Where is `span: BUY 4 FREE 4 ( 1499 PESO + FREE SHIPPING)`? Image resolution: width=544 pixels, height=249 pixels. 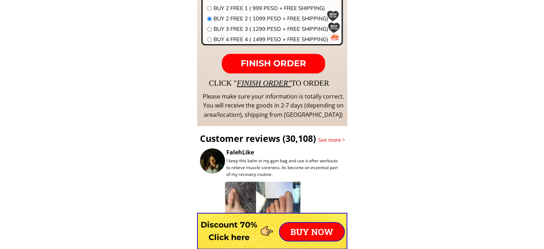 span: BUY 4 FREE 4 ( 1499 PESO + FREE SHIPPING) is located at coordinates (275, 39).